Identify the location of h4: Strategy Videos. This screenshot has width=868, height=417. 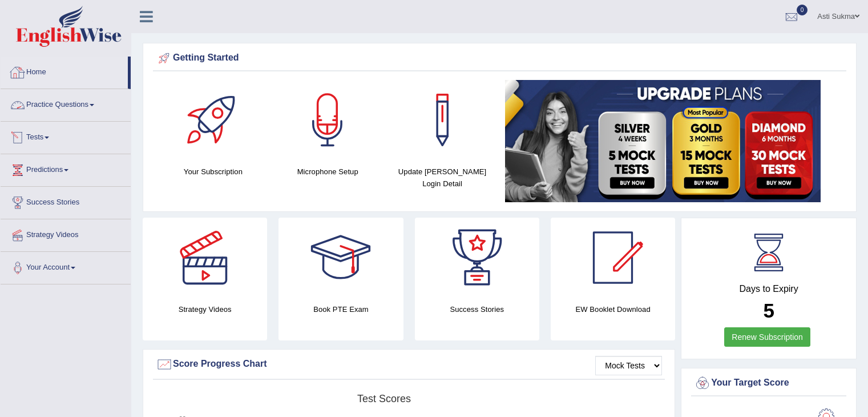
(205, 309).